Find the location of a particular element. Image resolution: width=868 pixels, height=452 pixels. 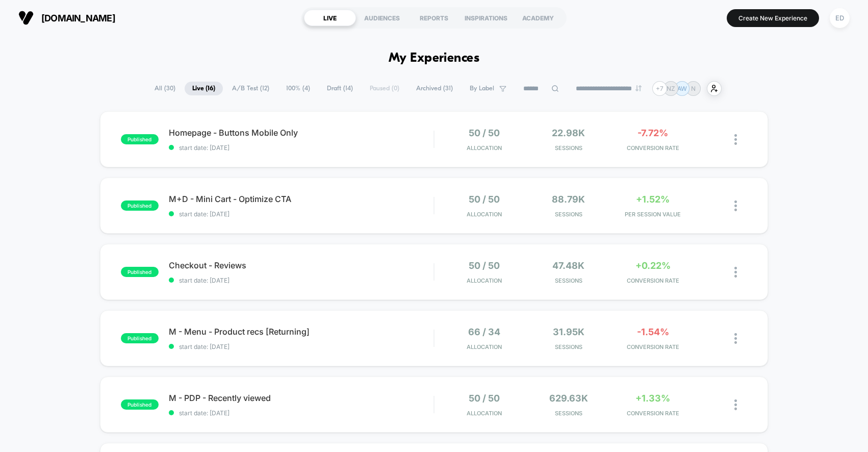

div: AUDIENCES is located at coordinates (382, 18).